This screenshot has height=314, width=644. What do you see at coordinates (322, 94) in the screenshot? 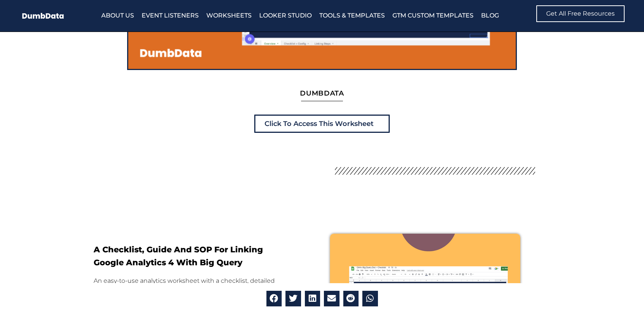
I see `h2: DumbData` at bounding box center [322, 94].